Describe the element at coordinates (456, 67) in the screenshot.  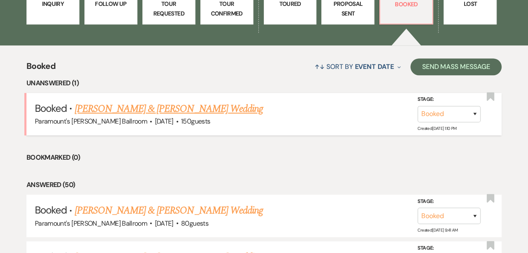
I see `button: Send Mass Message` at that location.